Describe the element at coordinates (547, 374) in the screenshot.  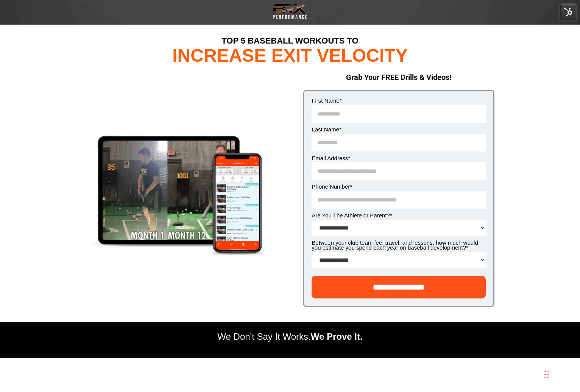
I see `div: Drag` at that location.